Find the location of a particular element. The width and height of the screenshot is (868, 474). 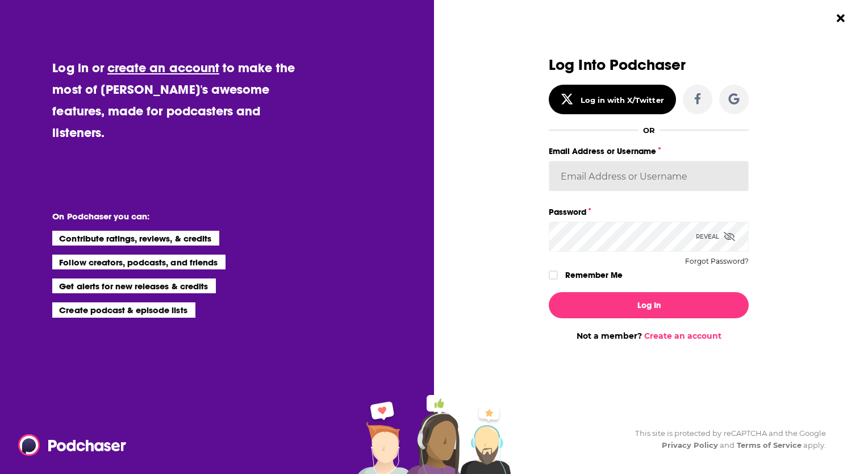

button: Log in with X/Twitter is located at coordinates (613, 99).